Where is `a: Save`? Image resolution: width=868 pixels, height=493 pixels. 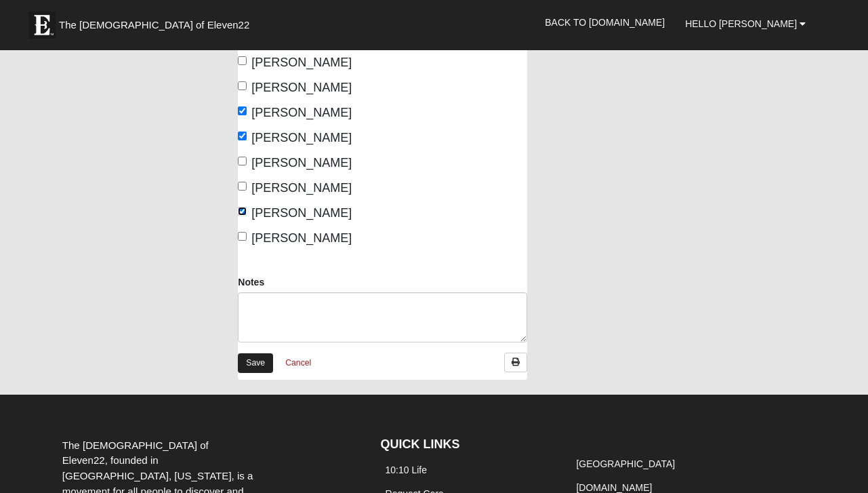
a: Save is located at coordinates (255, 363).